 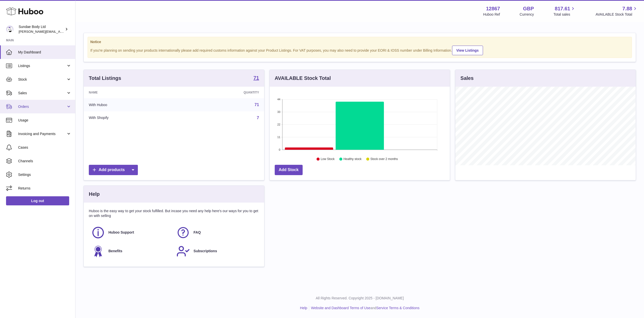 I want to click on strong: 12867, so click(x=493, y=9).